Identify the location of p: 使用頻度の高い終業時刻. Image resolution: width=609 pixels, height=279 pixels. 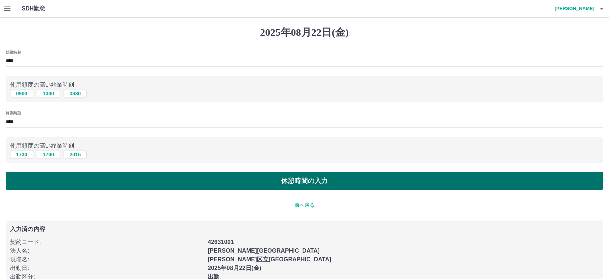
(304, 146).